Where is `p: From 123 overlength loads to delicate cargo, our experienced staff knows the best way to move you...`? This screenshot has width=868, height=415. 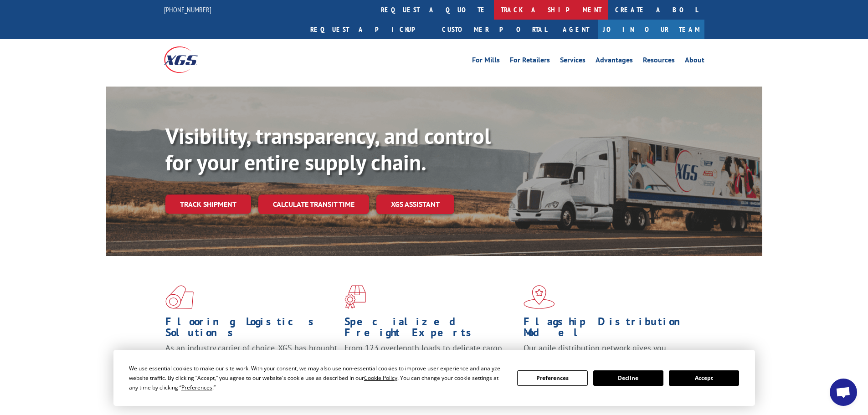
p: From 123 overlength loads to delicate cargo, our experienced staff knows the best way to move you... is located at coordinates (431, 363).